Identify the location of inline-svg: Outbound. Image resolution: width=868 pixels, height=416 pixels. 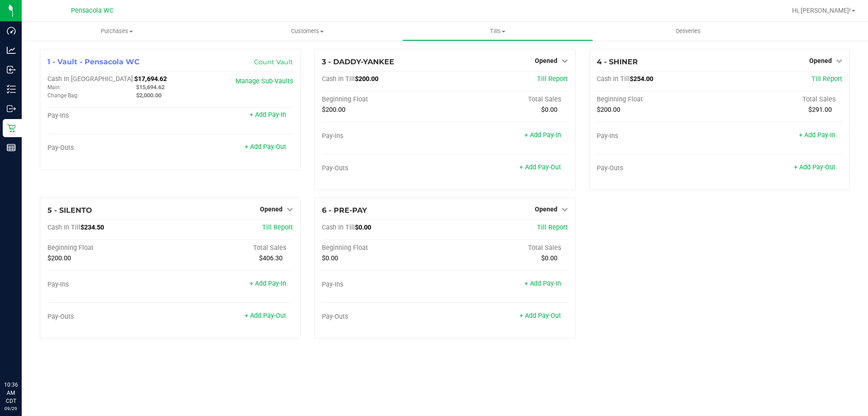
(11, 108).